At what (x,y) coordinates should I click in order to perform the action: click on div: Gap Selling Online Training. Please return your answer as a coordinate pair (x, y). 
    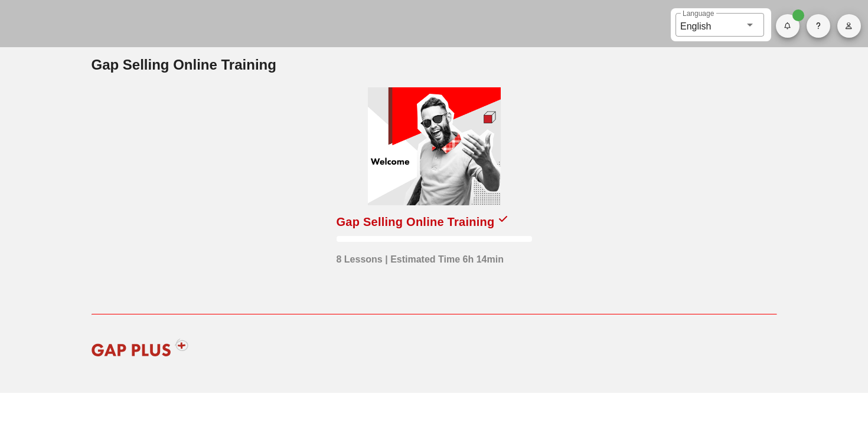
    Looking at the image, I should click on (416, 222).